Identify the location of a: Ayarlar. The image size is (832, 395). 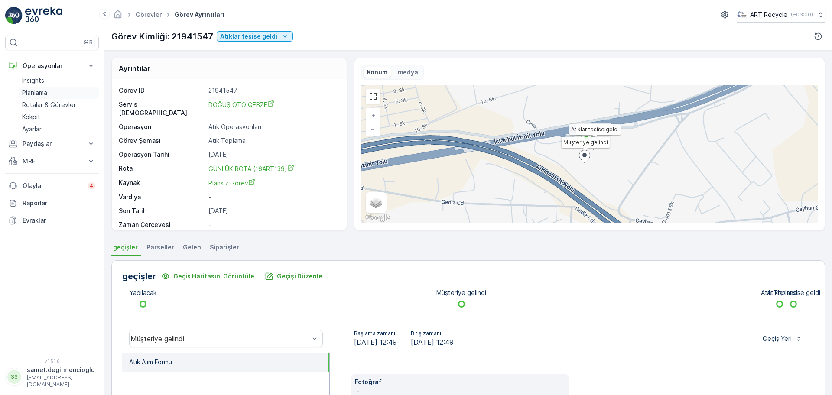
(59, 129).